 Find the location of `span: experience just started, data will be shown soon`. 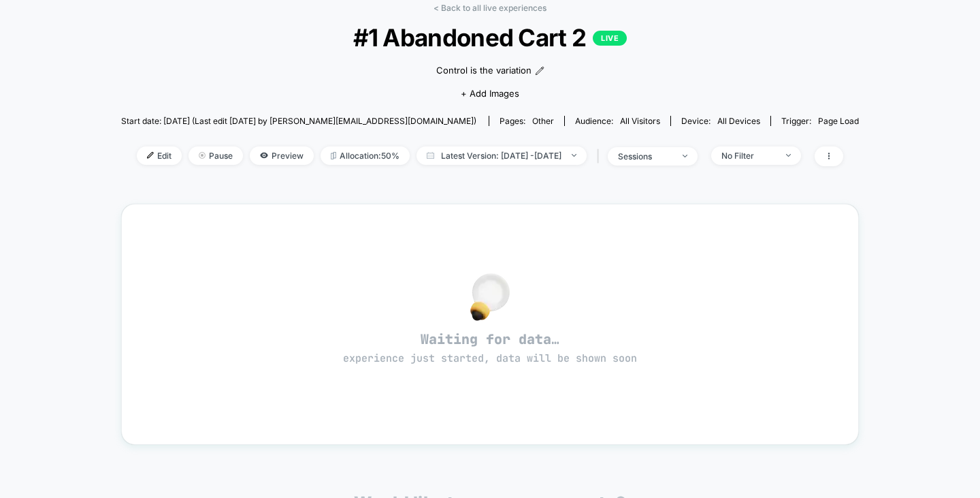

span: experience just started, data will be shown soon is located at coordinates (490, 358).